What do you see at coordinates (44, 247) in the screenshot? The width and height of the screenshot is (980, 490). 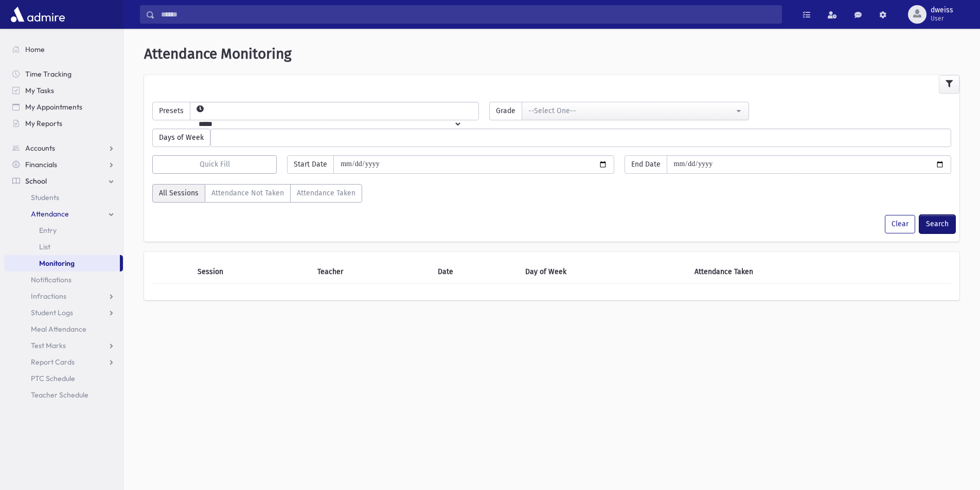 I see `span: List` at bounding box center [44, 247].